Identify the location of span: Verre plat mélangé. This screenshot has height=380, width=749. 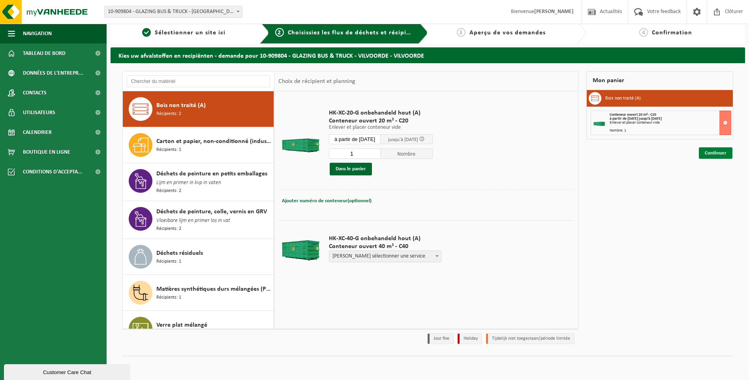
(182, 325).